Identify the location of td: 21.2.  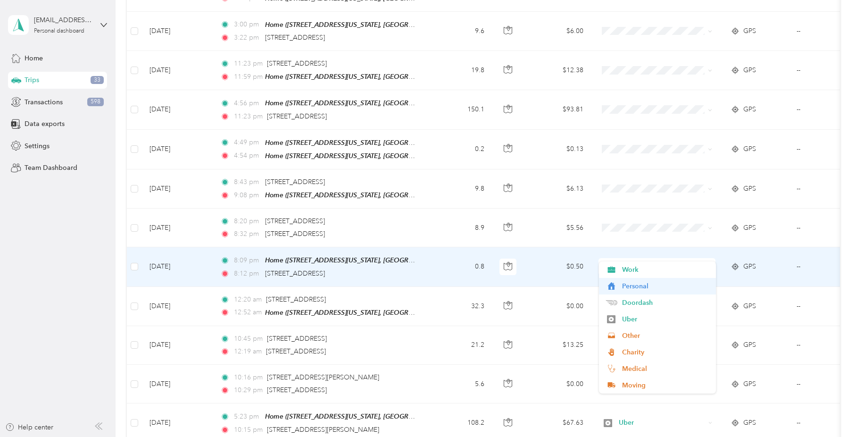
(461, 345).